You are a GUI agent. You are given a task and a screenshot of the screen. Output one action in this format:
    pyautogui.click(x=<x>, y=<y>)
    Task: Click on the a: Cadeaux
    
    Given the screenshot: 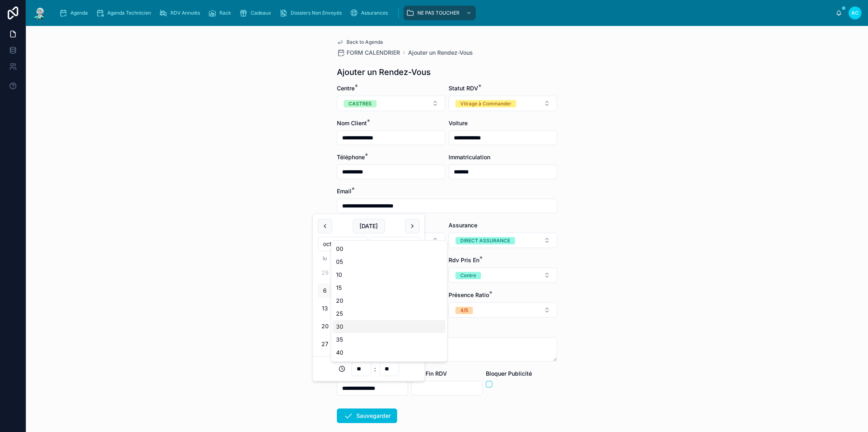 What is the action you would take?
    pyautogui.click(x=257, y=13)
    